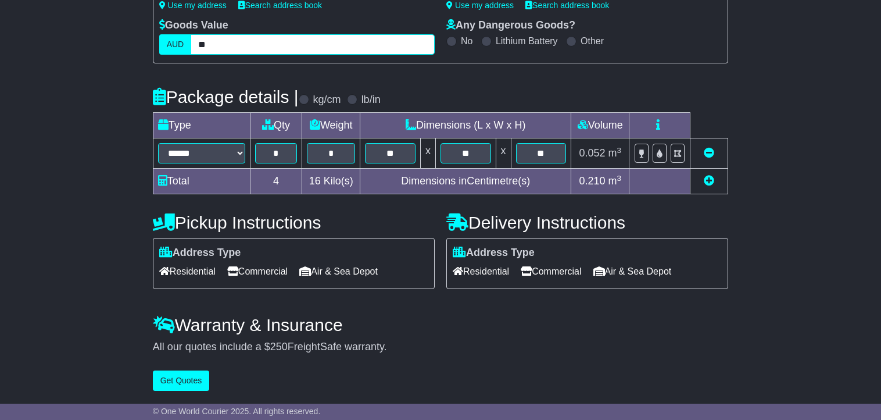 The width and height of the screenshot is (881, 420). I want to click on td: Dimensions in Centimetre(s), so click(466, 181).